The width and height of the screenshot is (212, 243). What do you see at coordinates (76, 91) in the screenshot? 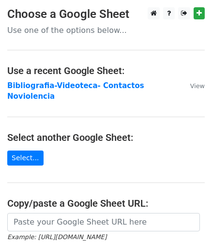
I see `strong: Bibliografia-Videoteca- Contactos Noviolencia` at bounding box center [76, 91].